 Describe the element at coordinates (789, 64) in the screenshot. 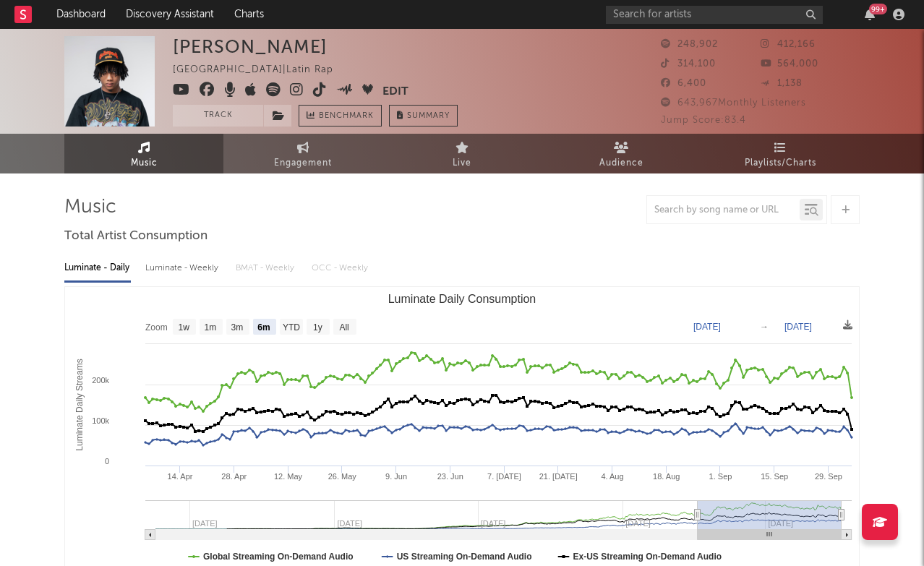

I see `span: 564,000` at that location.